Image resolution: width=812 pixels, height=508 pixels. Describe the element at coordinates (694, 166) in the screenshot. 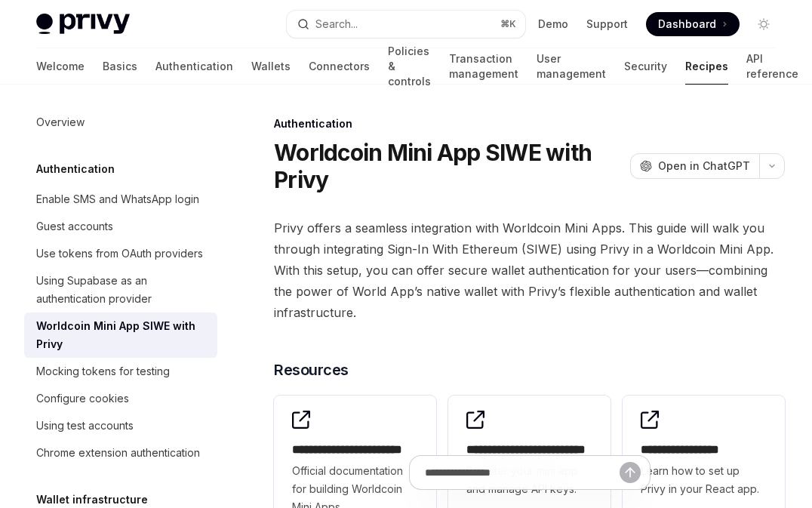

I see `button: Open in ChatGPT` at that location.